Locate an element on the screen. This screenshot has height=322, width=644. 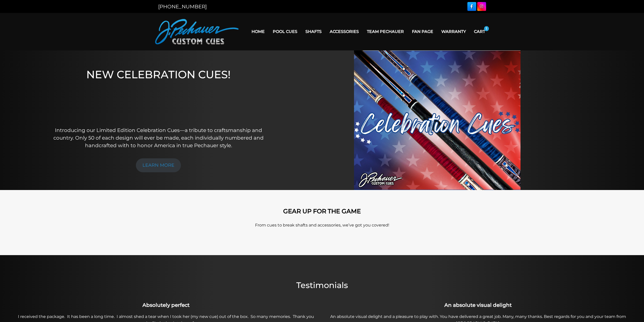
strong: GEAR UP FOR THE GAME is located at coordinates (322, 211).